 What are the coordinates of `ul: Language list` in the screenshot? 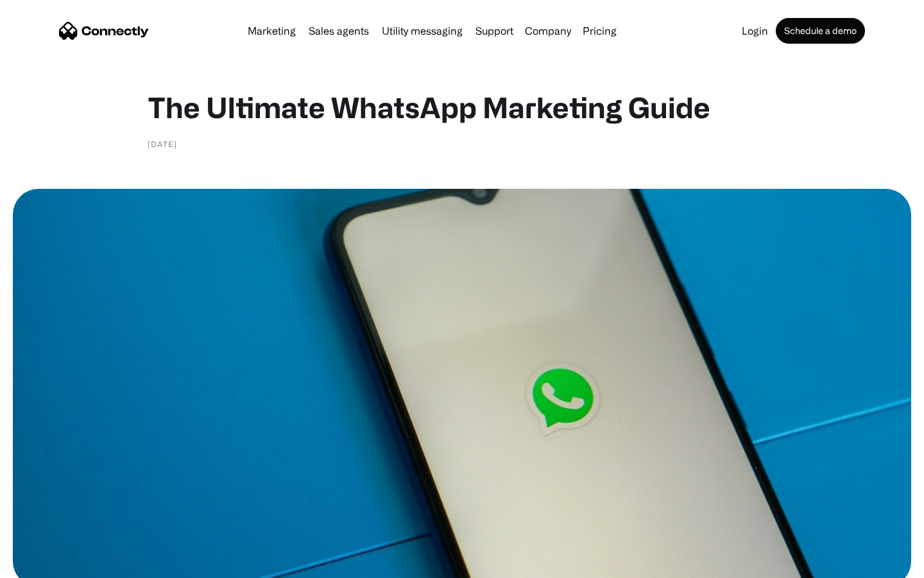 It's located at (51, 565).